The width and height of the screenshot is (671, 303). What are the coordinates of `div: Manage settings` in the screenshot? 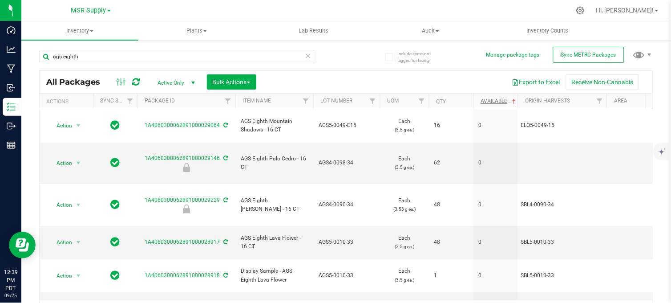 It's located at (580, 10).